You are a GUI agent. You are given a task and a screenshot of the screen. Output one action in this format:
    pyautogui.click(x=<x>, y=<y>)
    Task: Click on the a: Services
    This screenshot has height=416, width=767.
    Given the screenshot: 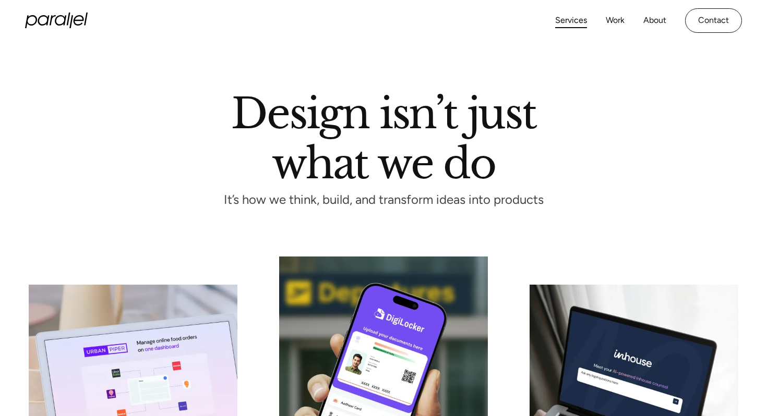 What is the action you would take?
    pyautogui.click(x=571, y=20)
    